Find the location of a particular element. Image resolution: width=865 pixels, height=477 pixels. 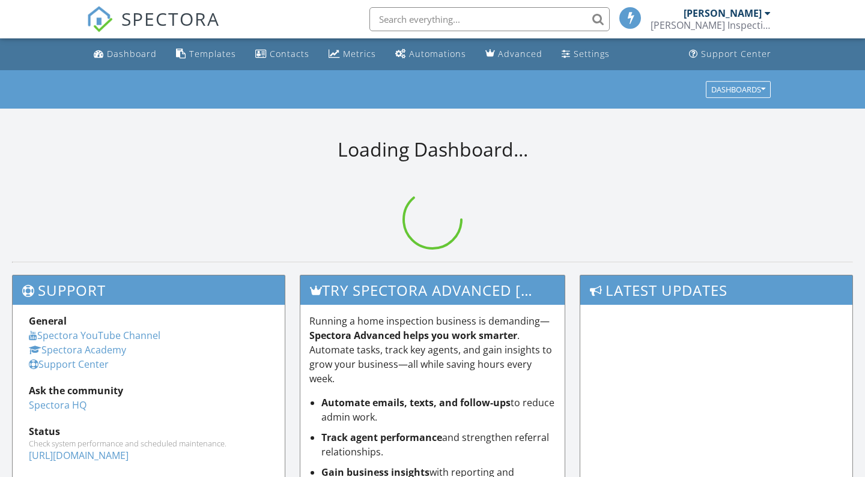

div: Metrics is located at coordinates (359, 53).